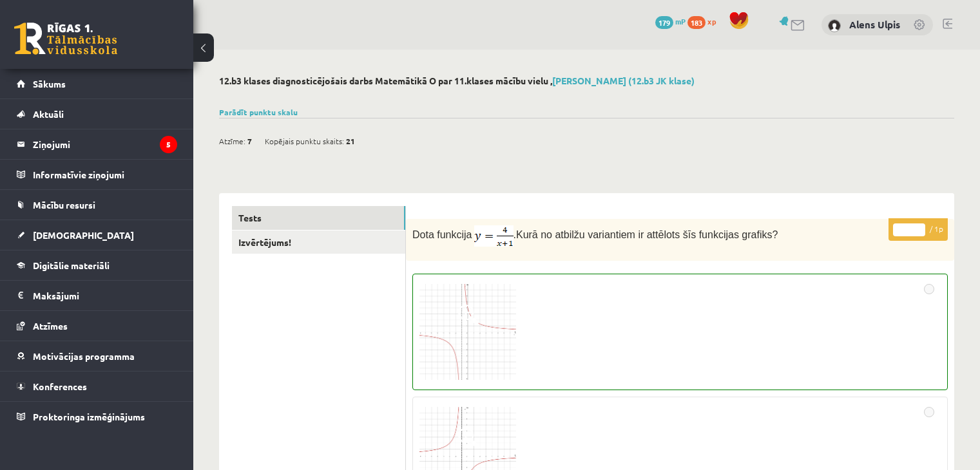 The image size is (980, 470). I want to click on a: Tests, so click(318, 218).